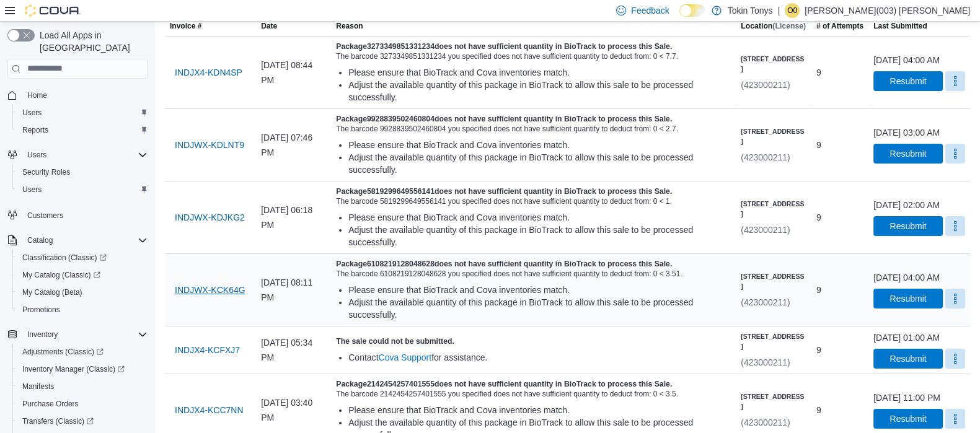  What do you see at coordinates (533, 264) in the screenshot?
I see `h5: Package 6108219128048628 does not have sufficient quantity in BioTrack to process this Sale.` at bounding box center [533, 264].